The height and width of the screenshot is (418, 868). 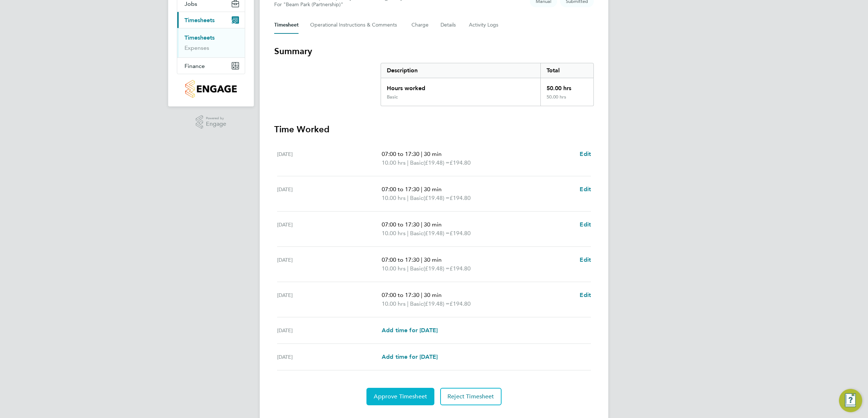 What do you see at coordinates (199, 20) in the screenshot?
I see `span: Timesheets` at bounding box center [199, 20].